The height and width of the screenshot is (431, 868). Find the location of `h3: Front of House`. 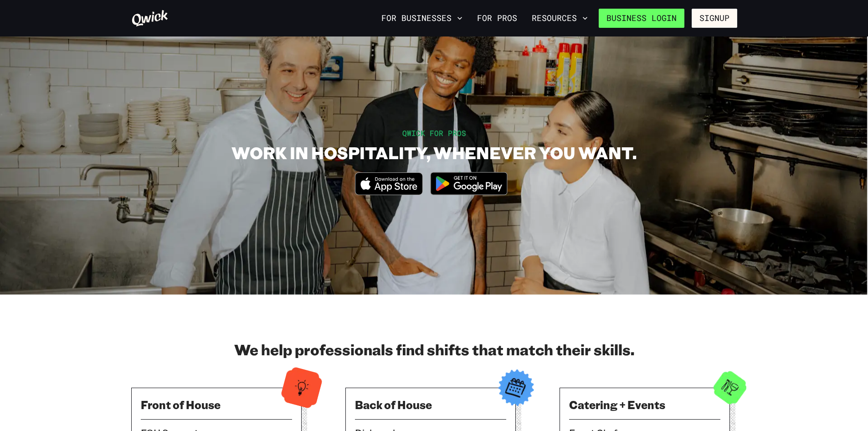

h3: Front of House is located at coordinates (217, 404).